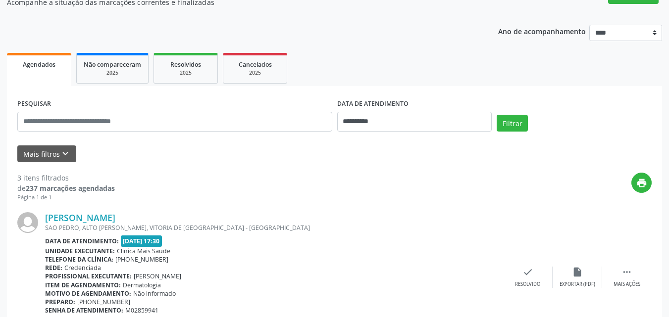 The height and width of the screenshot is (317, 669). What do you see at coordinates (70, 188) in the screenshot?
I see `strong: 237 marcações agendadas` at bounding box center [70, 188].